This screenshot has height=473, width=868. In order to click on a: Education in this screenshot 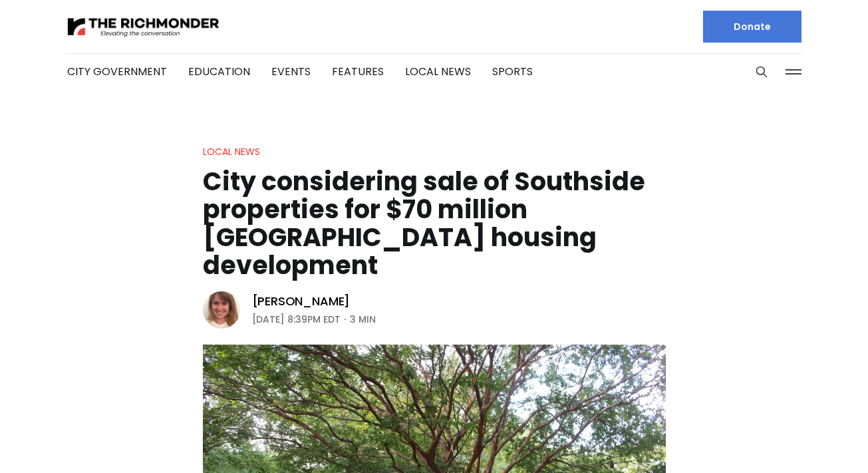, I will do `click(219, 71)`.